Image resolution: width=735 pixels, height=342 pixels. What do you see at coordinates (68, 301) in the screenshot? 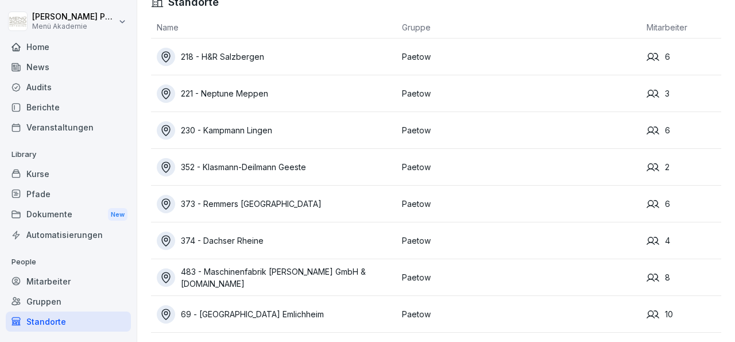
I see `div: Gruppen` at bounding box center [68, 301].